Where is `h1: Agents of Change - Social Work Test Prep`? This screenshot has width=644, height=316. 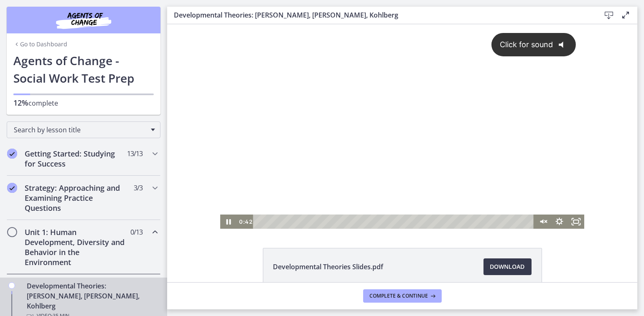
h1: Agents of Change - Social Work Test Prep is located at coordinates (84, 69).